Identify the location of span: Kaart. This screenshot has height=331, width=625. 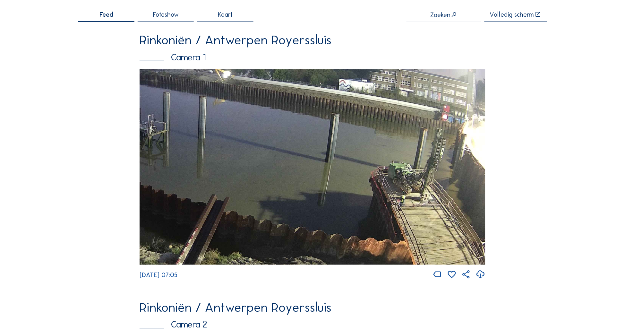
(225, 14).